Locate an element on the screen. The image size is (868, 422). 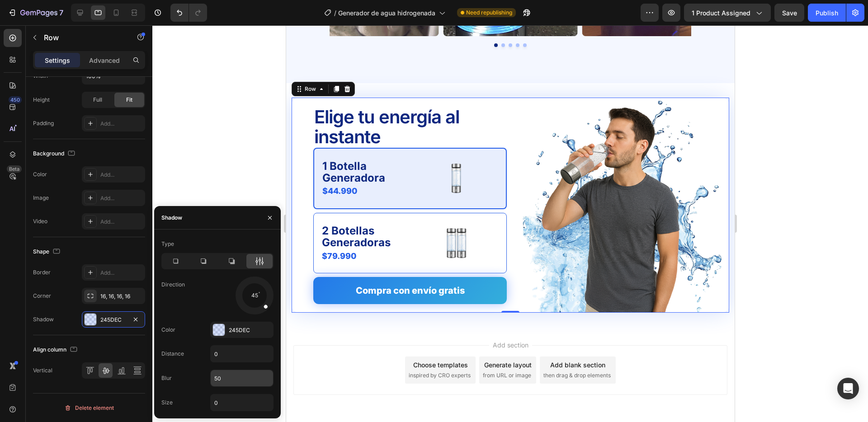
span: then drag & drop elements is located at coordinates (291, 350).